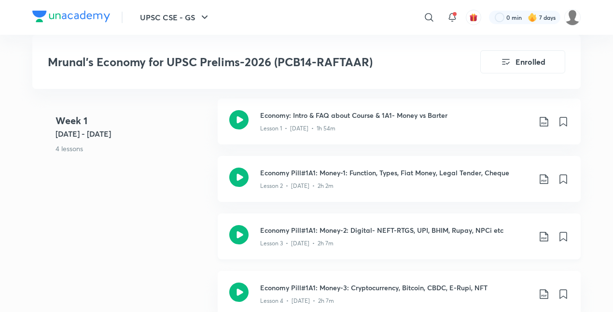 The height and width of the screenshot is (312, 613). Describe the element at coordinates (396, 287) in the screenshot. I see `h3: Economy Pill#1A1: Money-3: Cryptocurrency, Bitcoin, CBDC, E-Rupi, NFT` at that location.